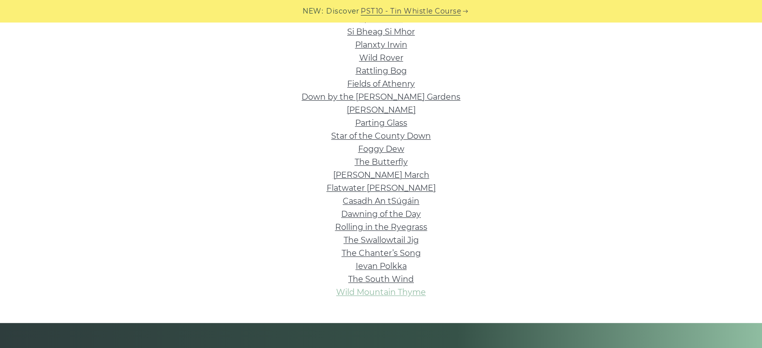  Describe the element at coordinates (381, 58) in the screenshot. I see `a: Wild Rover` at that location.